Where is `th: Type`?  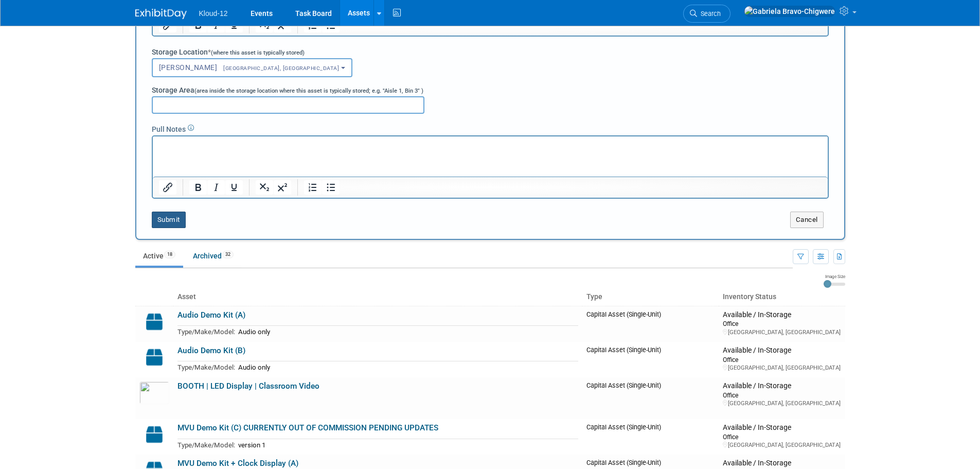
th: Type is located at coordinates (651, 297).